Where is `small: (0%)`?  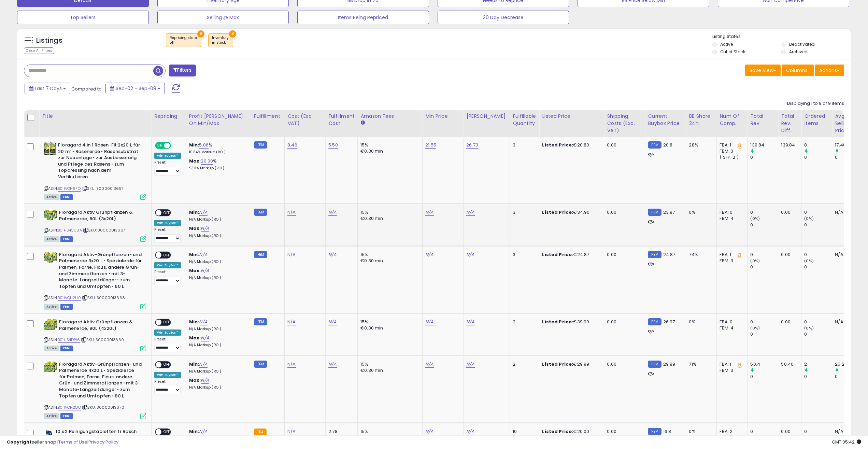
small: (0%) is located at coordinates (809, 218).